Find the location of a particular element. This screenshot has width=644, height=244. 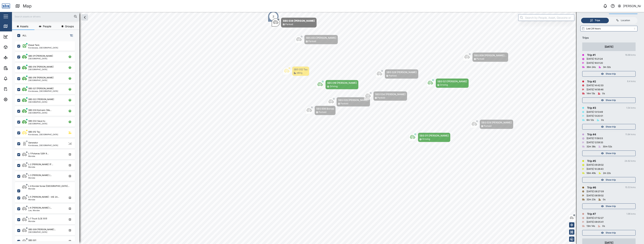

div: 1.96 kms is located at coordinates (631, 214).